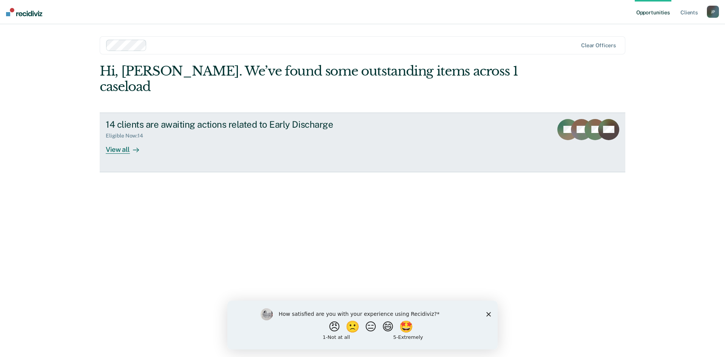 Image resolution: width=725 pixels, height=357 pixels. What do you see at coordinates (144, 26) in the screenshot?
I see `button: 3` at bounding box center [144, 26].